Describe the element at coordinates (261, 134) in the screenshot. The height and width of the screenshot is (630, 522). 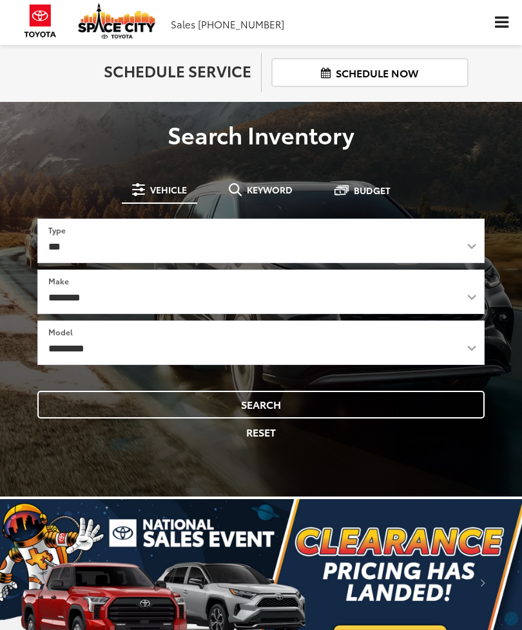
I see `h3: Search Inventory` at that location.